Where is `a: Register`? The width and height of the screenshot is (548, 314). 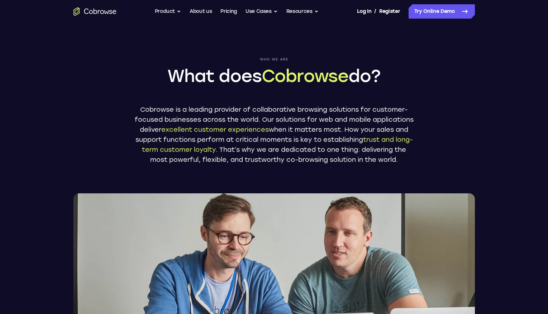
a: Register is located at coordinates (389, 11).